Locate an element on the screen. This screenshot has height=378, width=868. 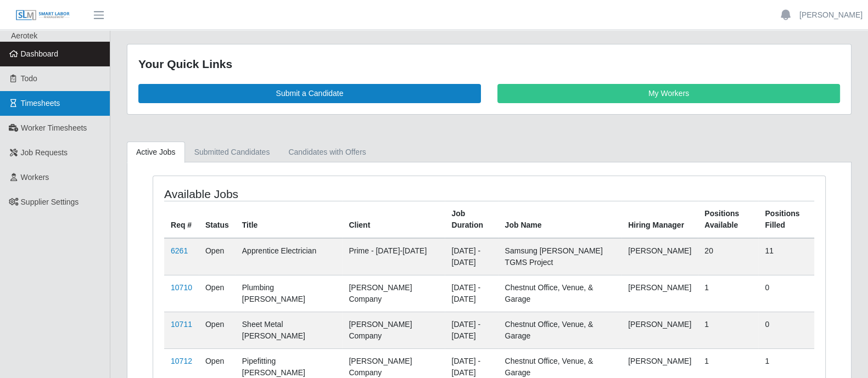
a: Submitted Candidates is located at coordinates (232, 152).